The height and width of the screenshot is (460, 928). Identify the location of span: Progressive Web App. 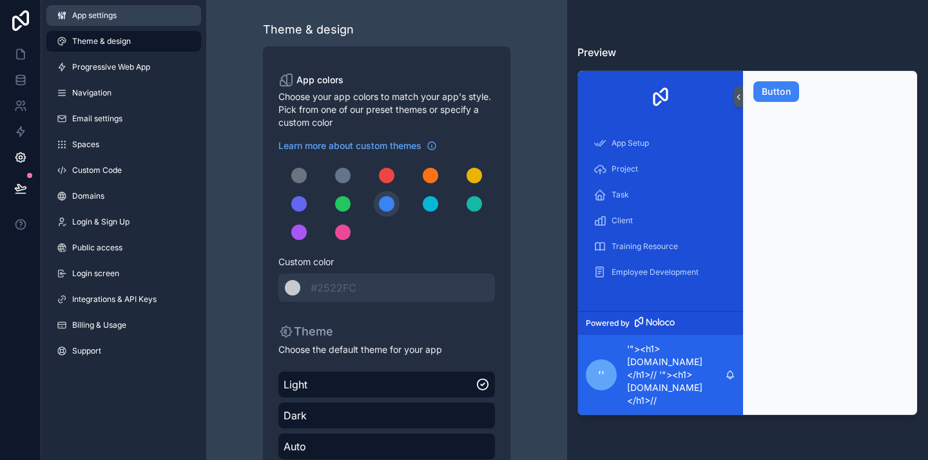
(111, 67).